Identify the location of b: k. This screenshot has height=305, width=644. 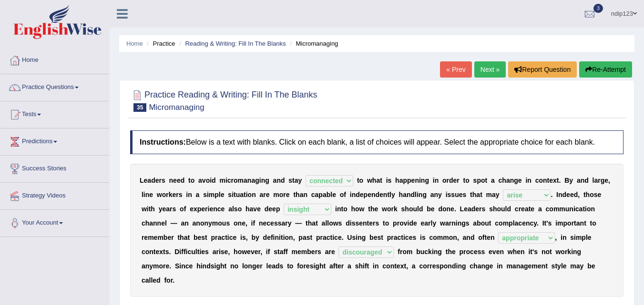
(396, 209).